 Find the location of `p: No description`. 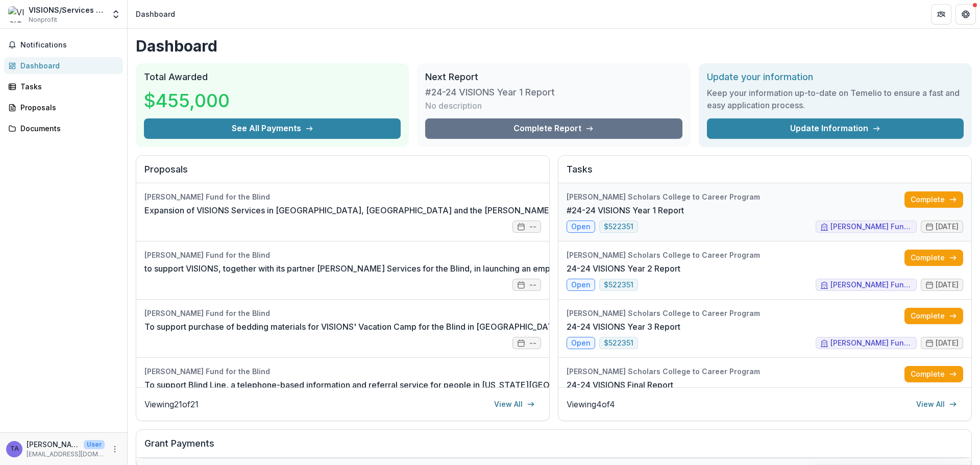

p: No description is located at coordinates (453, 106).